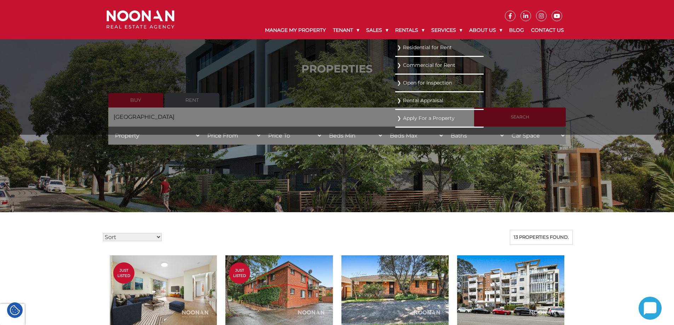  What do you see at coordinates (447, 30) in the screenshot?
I see `a: Services` at bounding box center [447, 30].